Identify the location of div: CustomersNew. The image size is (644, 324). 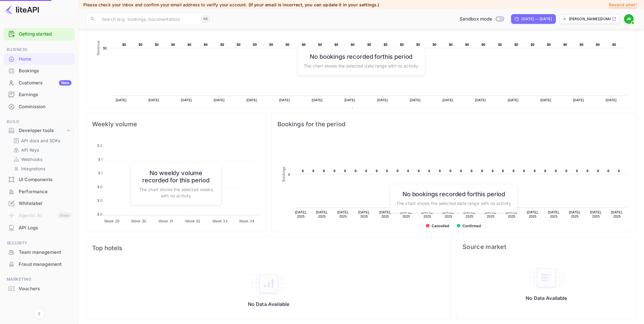
(39, 83).